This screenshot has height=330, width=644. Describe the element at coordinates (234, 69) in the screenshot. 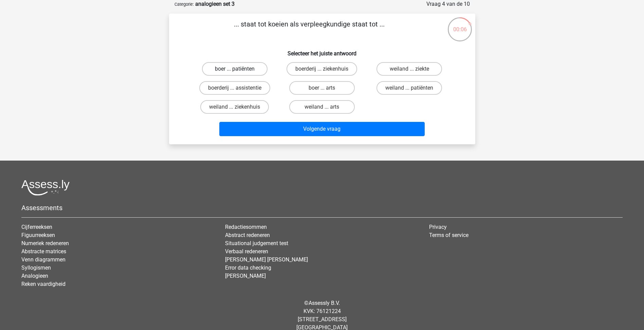

I see `label: boer ... patiënten` at that location.